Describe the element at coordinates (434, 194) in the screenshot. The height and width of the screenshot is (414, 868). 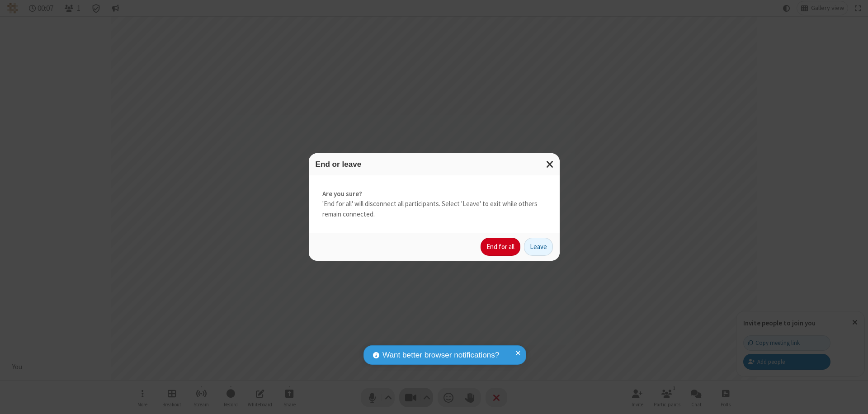
I see `strong: Are you sure?` at that location.